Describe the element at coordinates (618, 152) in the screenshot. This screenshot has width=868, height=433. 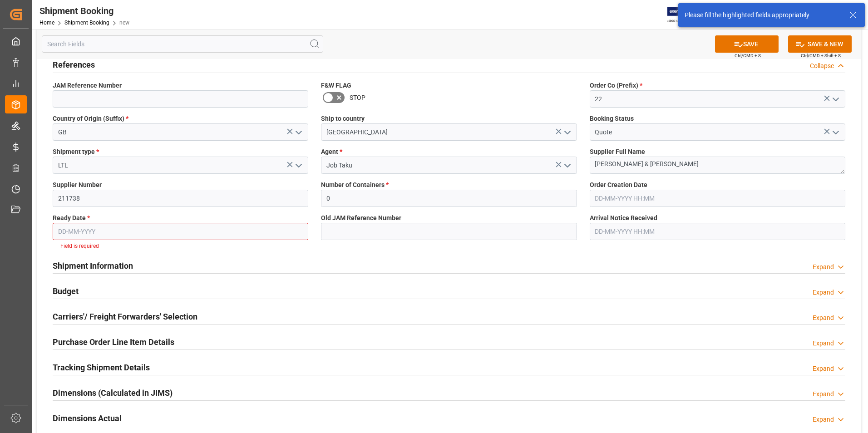
I see `span: Supplier Full Name` at that location.